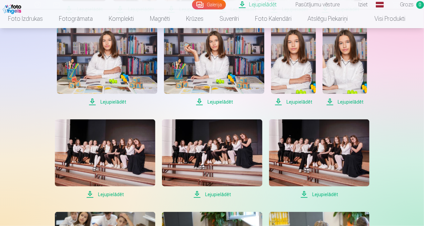 This screenshot has width=424, height=226. What do you see at coordinates (229, 19) in the screenshot?
I see `a: Suvenīri` at bounding box center [229, 19].